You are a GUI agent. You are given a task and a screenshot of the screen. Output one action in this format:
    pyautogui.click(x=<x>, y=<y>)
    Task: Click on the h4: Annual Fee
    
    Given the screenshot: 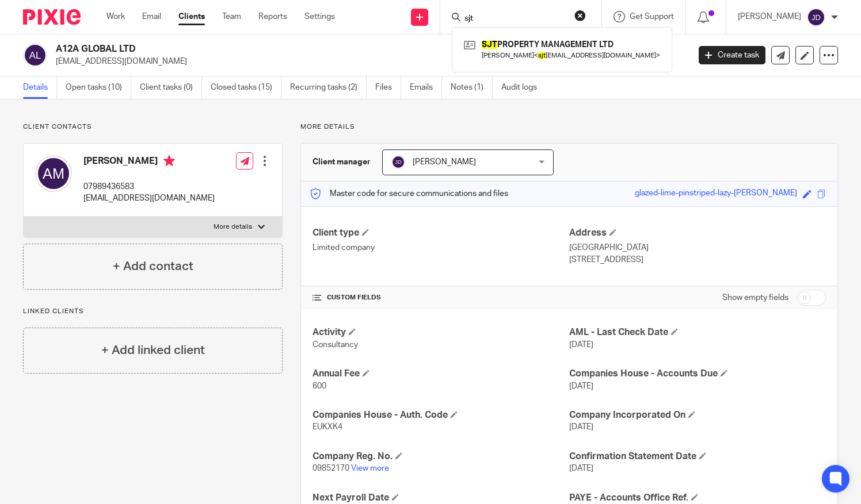 What is the action you would take?
    pyautogui.click(x=440, y=374)
    